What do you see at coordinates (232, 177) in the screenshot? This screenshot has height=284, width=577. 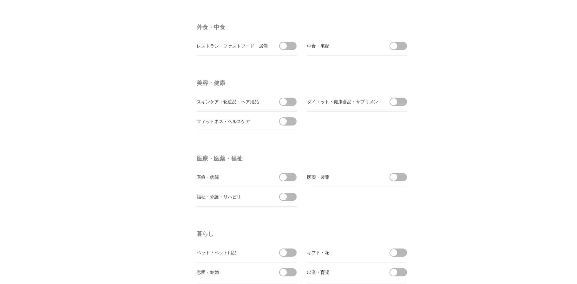 I see `div: 医療・病院` at bounding box center [232, 177].